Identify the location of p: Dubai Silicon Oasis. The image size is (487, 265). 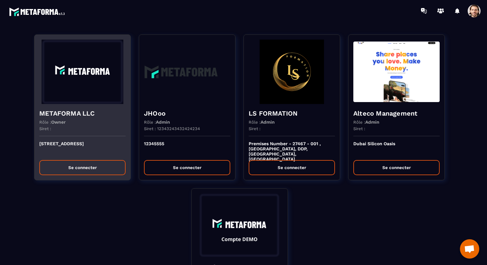
(396, 148).